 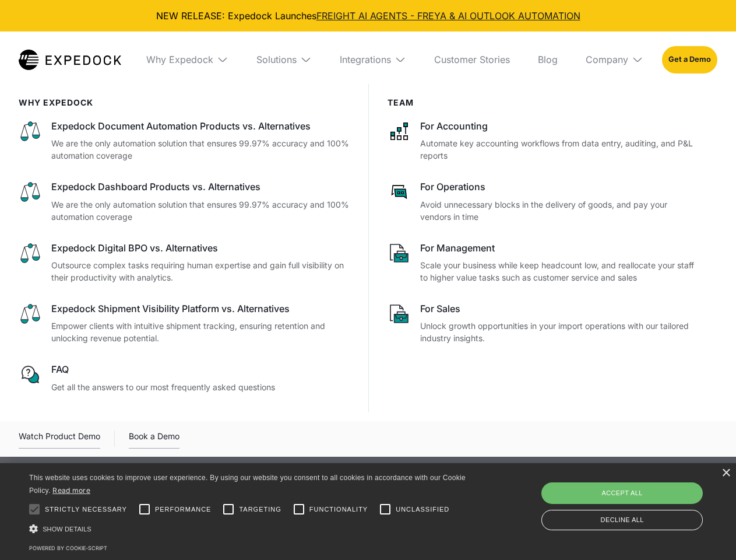 I want to click on div: Expedock Document Automation Products vs. Alternatives, so click(x=201, y=126).